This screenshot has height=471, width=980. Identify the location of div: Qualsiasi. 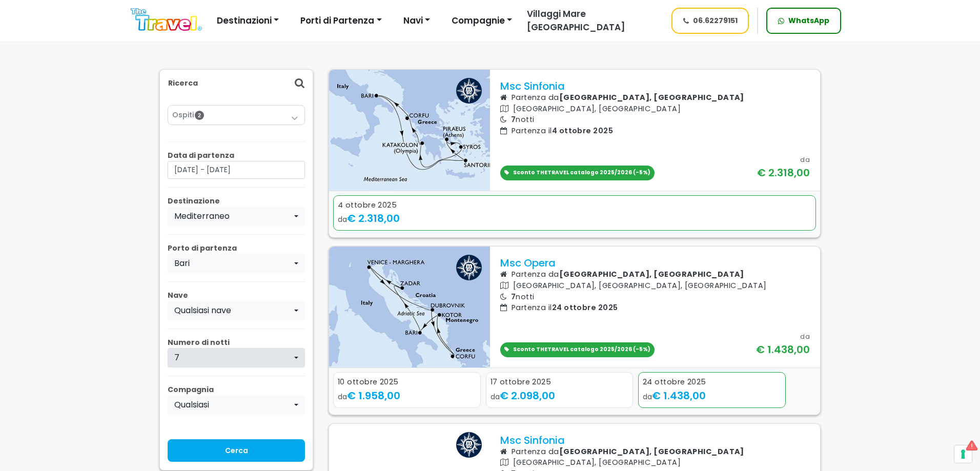
(233, 404).